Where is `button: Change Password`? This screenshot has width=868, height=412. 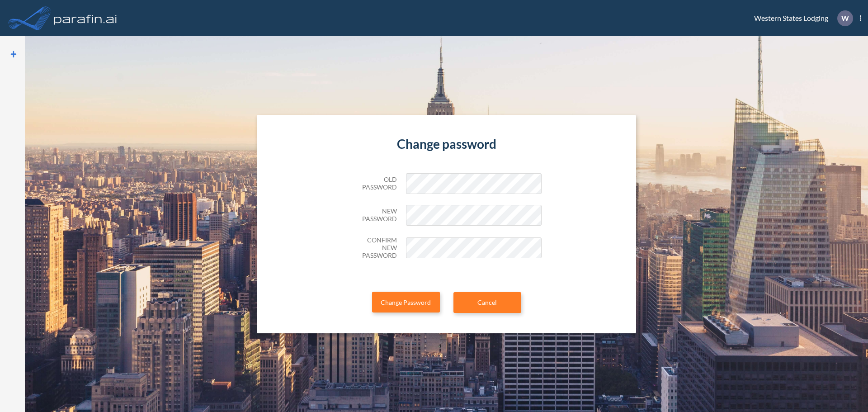
button: Change Password is located at coordinates (406, 302).